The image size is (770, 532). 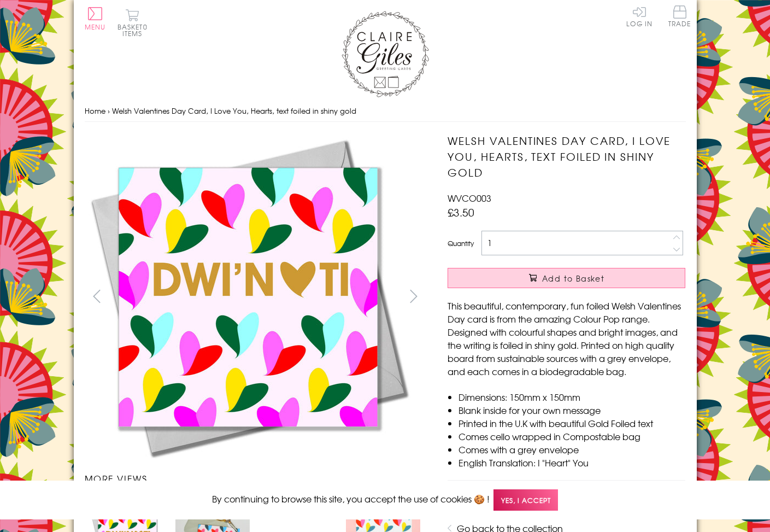 What do you see at coordinates (571, 397) in the screenshot?
I see `li: Dimensions: 150mm x 150mm` at bounding box center [571, 397].